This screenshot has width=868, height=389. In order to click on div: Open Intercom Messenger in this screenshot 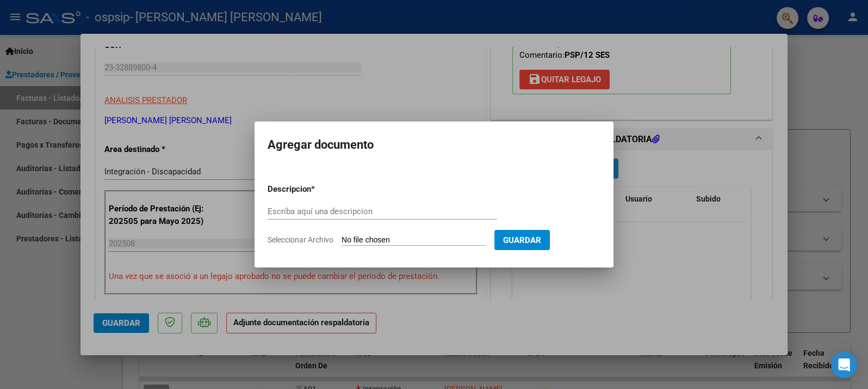, I will do `click(844, 365)`.